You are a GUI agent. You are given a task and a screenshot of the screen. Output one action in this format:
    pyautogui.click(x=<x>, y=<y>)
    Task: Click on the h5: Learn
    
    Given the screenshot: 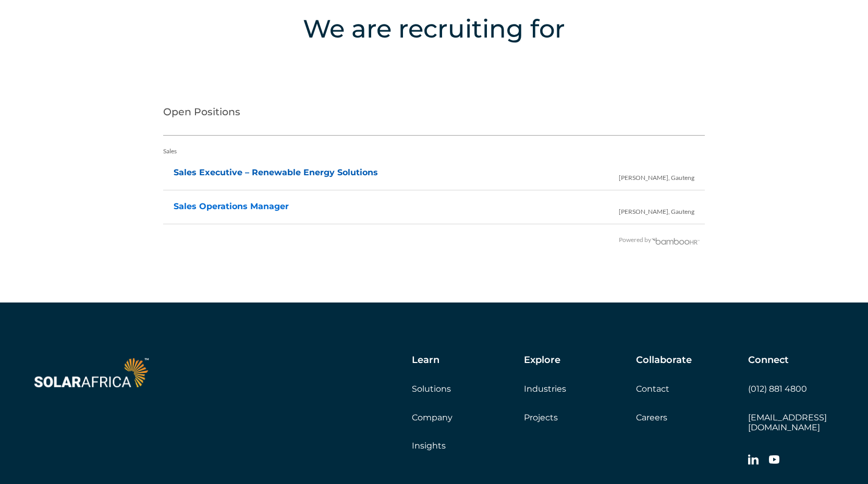 What is the action you would take?
    pyautogui.click(x=425, y=360)
    